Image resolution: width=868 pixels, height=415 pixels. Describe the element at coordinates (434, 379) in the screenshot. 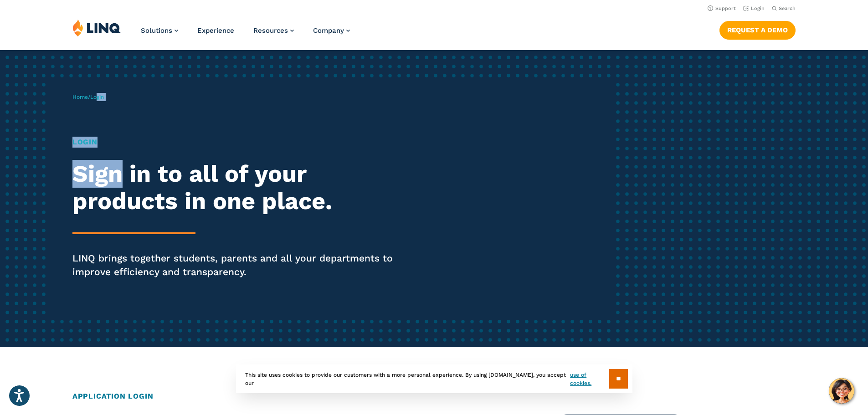

I see `div: This site uses cookies to provide our customers with a more personal experience. By using [DOMAIN...` at that location.